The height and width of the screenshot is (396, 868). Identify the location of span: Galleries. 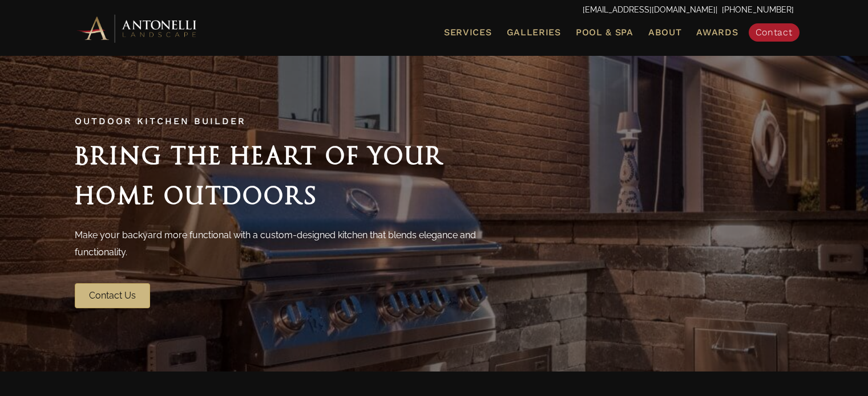
(534, 32).